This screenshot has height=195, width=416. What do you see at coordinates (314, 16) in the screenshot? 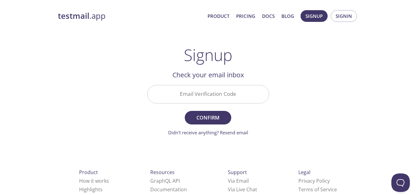
I see `span: Signup` at bounding box center [314, 16].